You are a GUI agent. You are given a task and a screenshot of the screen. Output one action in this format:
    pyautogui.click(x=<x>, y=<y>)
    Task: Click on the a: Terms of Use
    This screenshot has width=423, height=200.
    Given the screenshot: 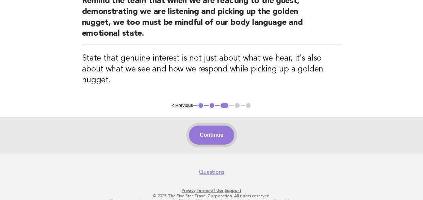 What is the action you would take?
    pyautogui.click(x=210, y=190)
    